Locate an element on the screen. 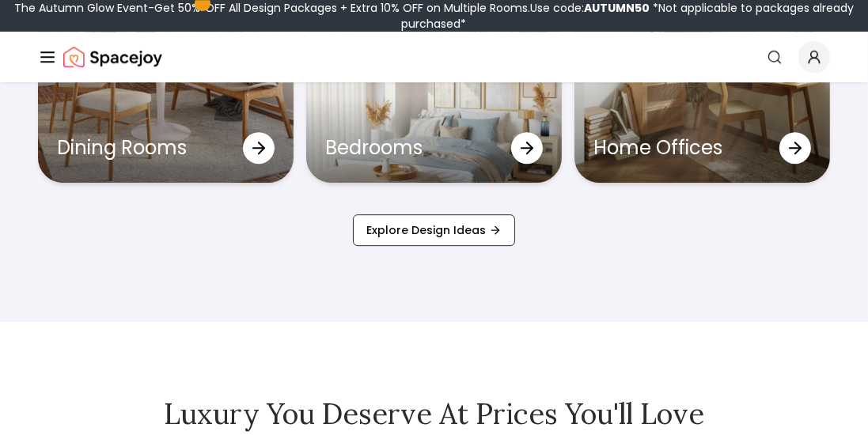 The image size is (868, 435). p: Dining Rooms is located at coordinates (122, 148).